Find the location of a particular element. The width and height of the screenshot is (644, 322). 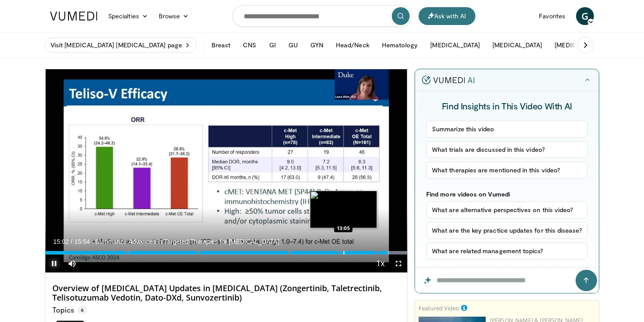

span: 6 is located at coordinates (82, 310).